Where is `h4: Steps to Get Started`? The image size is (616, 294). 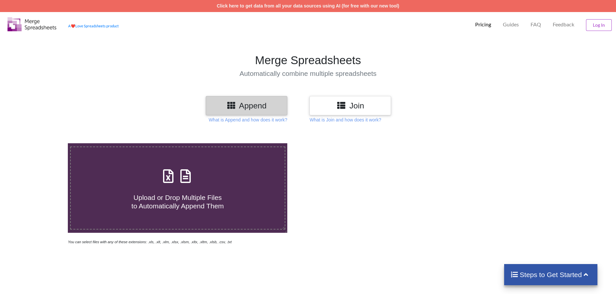 h4: Steps to Get Started is located at coordinates (551, 275).